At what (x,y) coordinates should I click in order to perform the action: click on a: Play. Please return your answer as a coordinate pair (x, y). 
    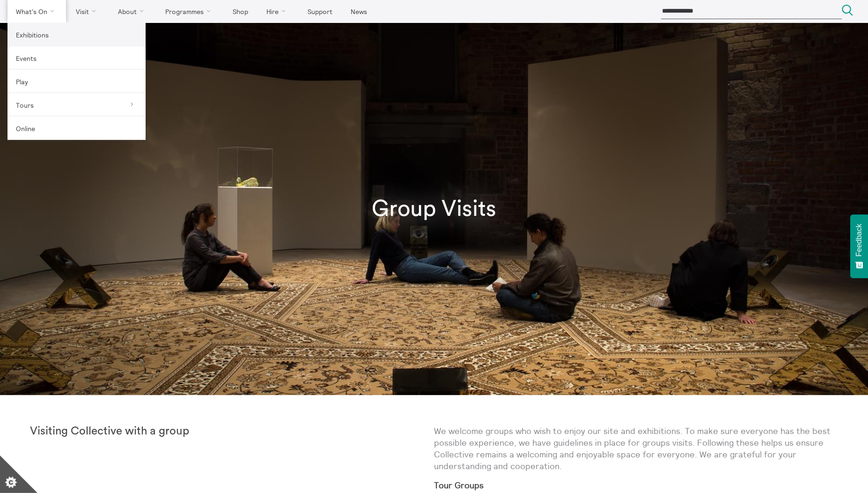
    Looking at the image, I should click on (76, 82).